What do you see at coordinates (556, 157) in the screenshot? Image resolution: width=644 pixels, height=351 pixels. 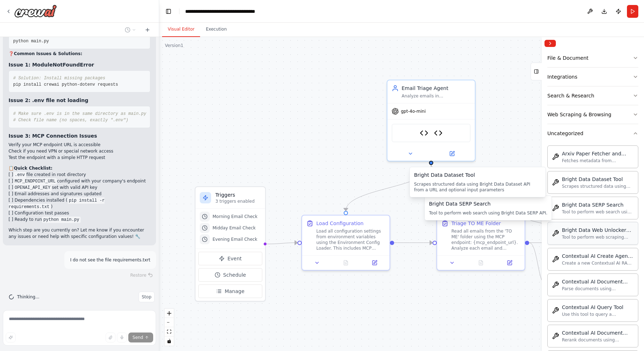 I see `img: Arxivpapertool` at bounding box center [556, 157].